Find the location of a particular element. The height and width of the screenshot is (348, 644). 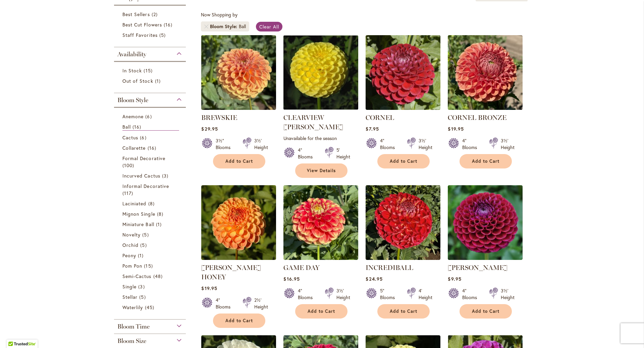

span: Best Cut Flowers is located at coordinates (142, 24).